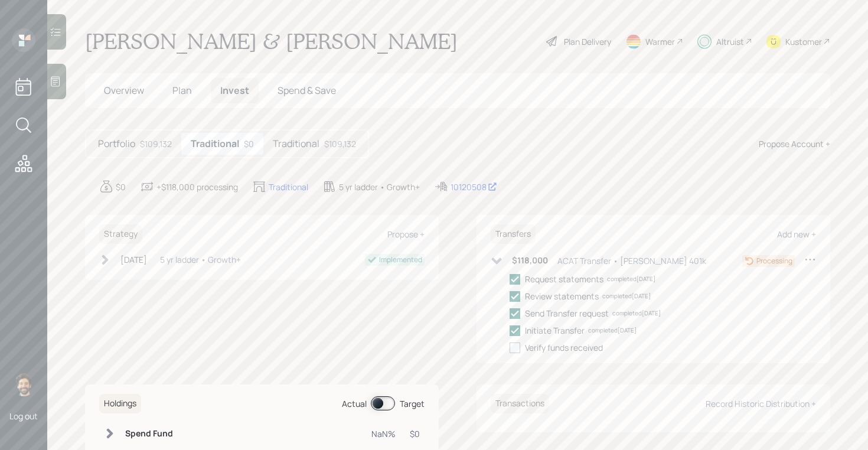 The width and height of the screenshot is (868, 450). Describe the element at coordinates (804, 41) in the screenshot. I see `div: Kustomer` at that location.